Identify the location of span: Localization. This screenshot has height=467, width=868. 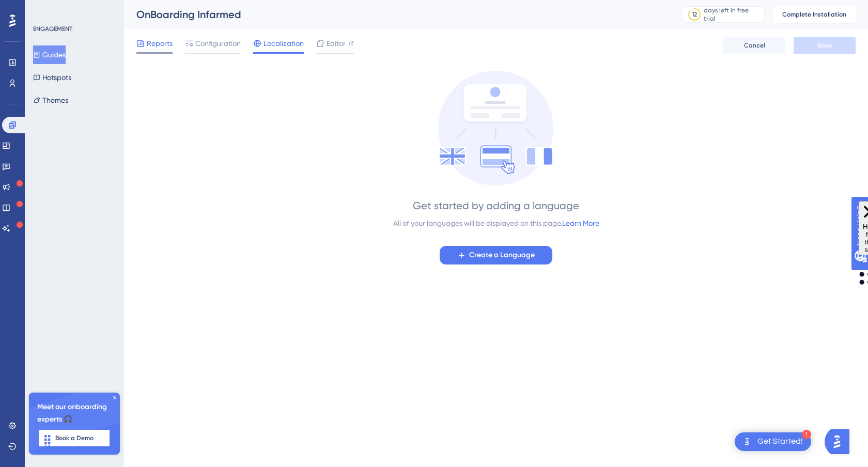
(284, 43).